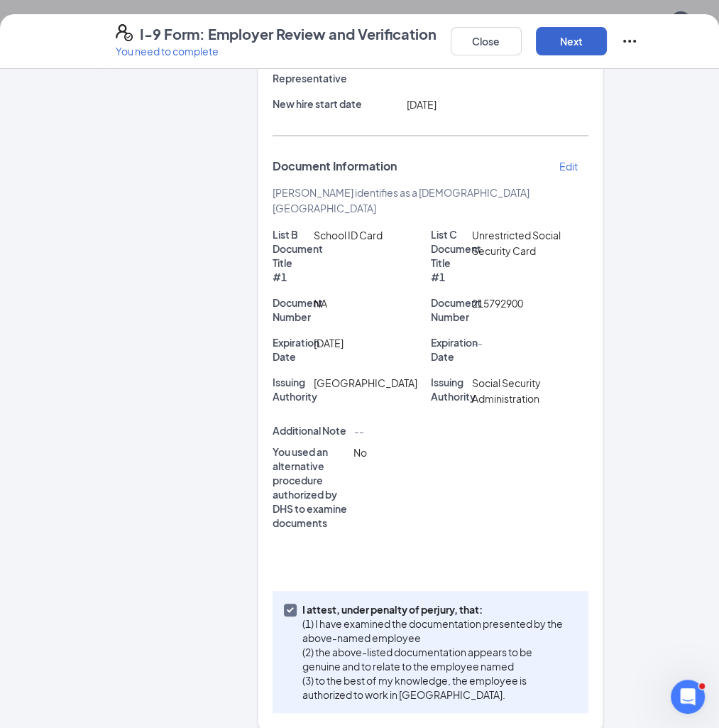 This screenshot has height=728, width=719. I want to click on p: I attest, under penalty of perjury, that:, so click(437, 609).